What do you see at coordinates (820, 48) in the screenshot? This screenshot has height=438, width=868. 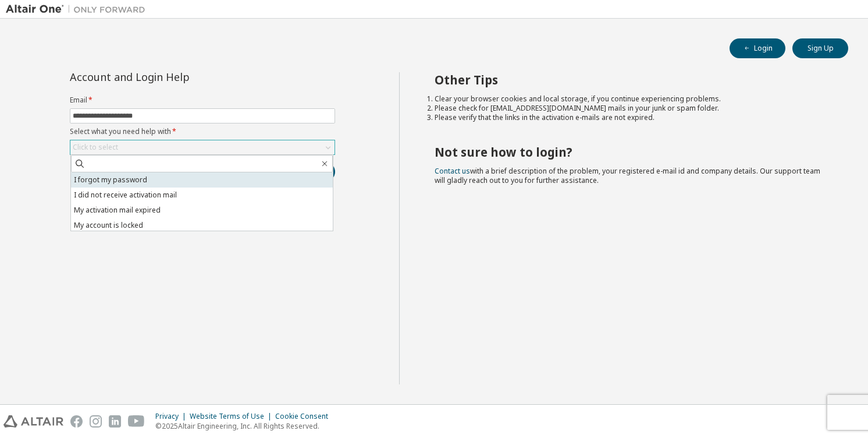 I see `button: Sign Up` at bounding box center [820, 48].